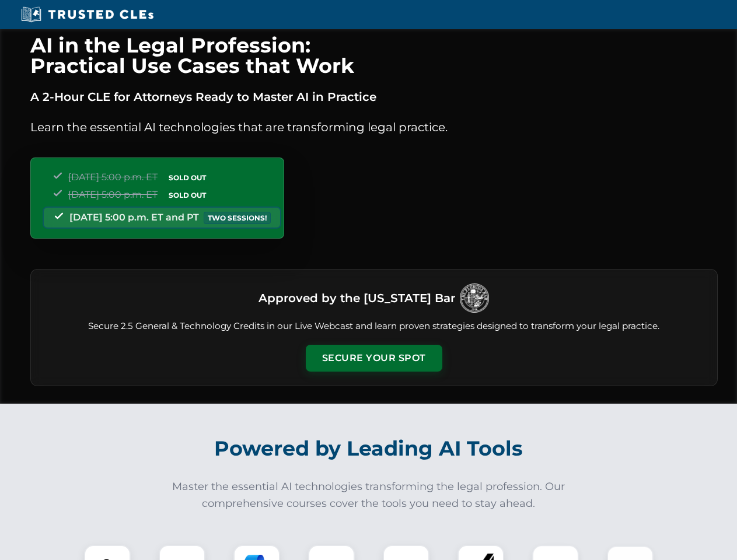 Image resolution: width=737 pixels, height=560 pixels. Describe the element at coordinates (374, 358) in the screenshot. I see `button: Secure Your Spot` at that location.